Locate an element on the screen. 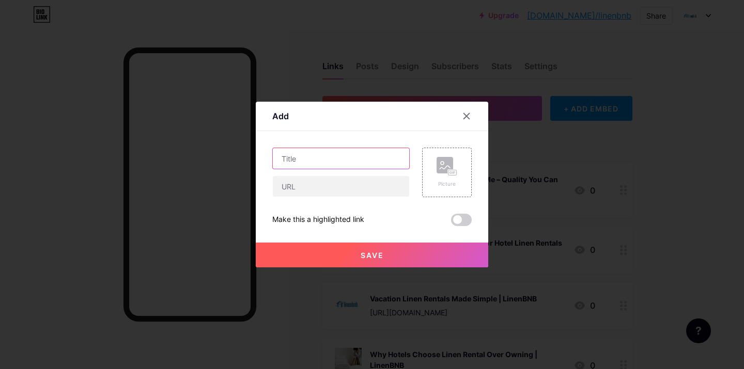  div: Make this a highlighted link is located at coordinates (318, 220).